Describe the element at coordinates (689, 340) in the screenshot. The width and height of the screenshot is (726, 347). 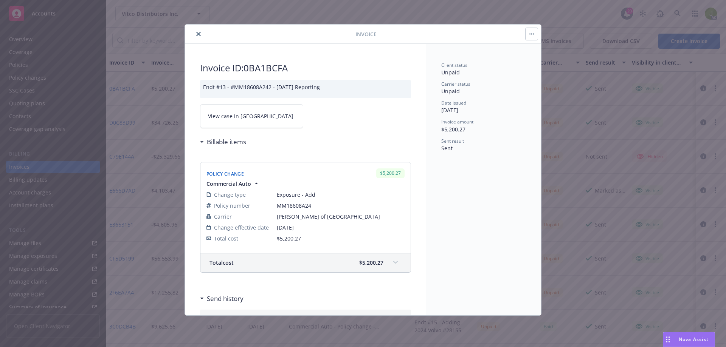
I see `button: Nova Assist` at that location.